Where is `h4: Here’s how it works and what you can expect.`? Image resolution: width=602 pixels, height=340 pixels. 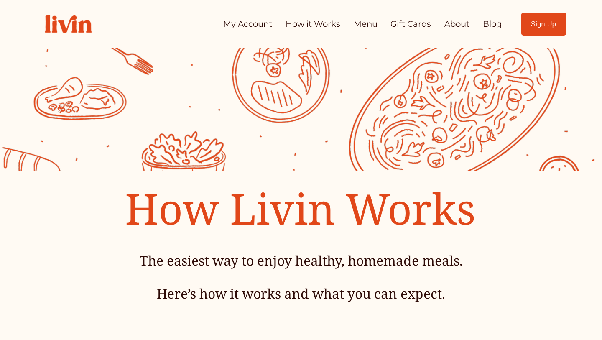 h4: Here’s how it works and what you can expect. is located at coordinates (301, 293).